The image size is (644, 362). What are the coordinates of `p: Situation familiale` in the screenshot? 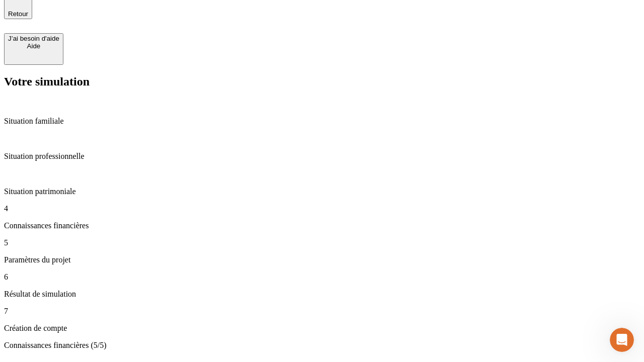 It's located at (322, 121).